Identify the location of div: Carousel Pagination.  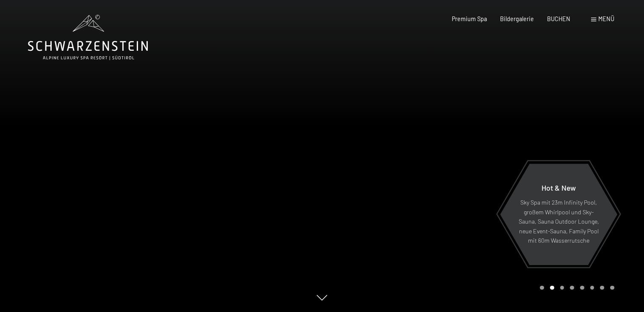
(575, 288).